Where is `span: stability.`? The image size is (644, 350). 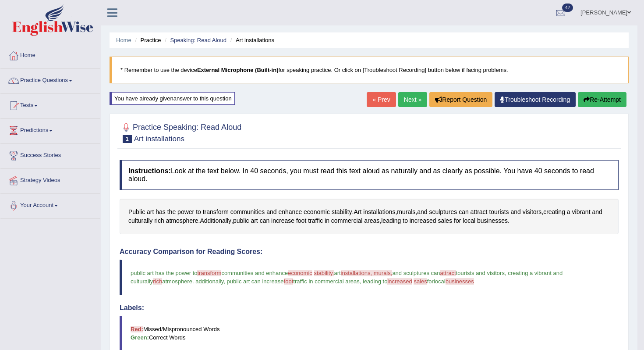
span: stability. is located at coordinates (323, 272).